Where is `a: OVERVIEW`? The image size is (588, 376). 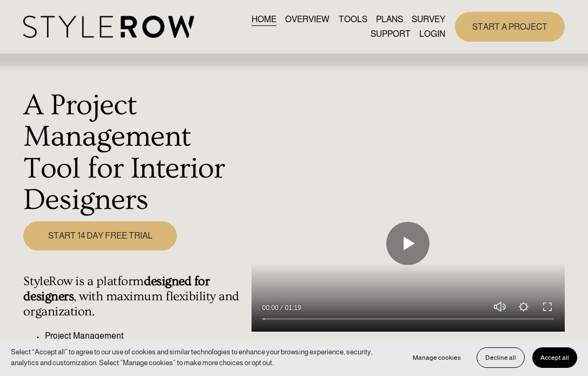
a: OVERVIEW is located at coordinates (307, 19).